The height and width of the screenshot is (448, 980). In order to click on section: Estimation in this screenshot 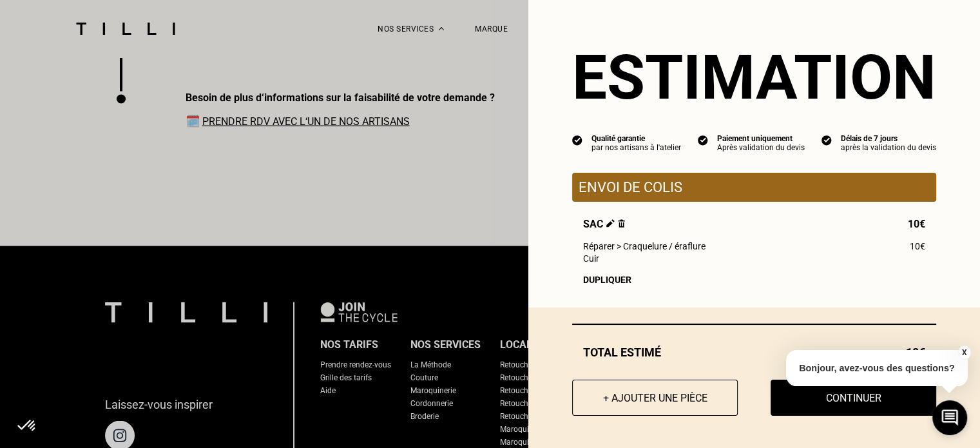, I will do `click(754, 77)`.